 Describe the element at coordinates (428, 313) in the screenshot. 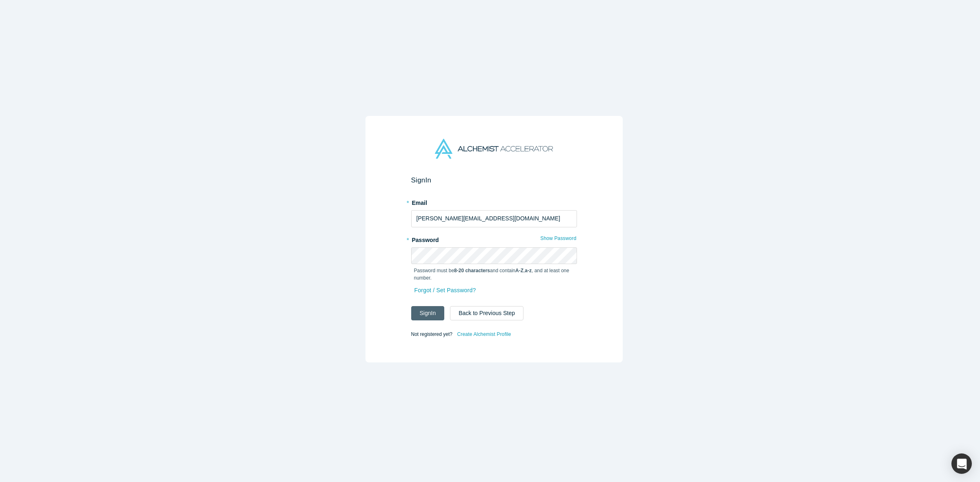

I see `button: SignIn` at that location.